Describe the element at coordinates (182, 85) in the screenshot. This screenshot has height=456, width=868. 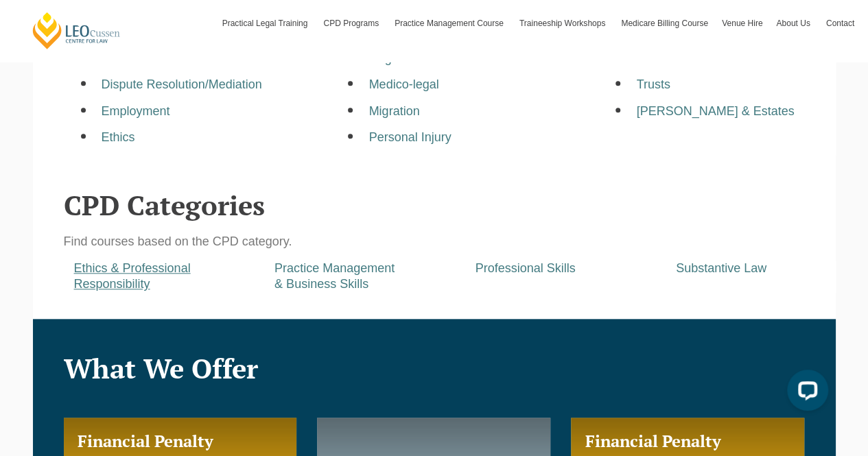
I see `a: Dispute Resolution/Mediation` at that location.